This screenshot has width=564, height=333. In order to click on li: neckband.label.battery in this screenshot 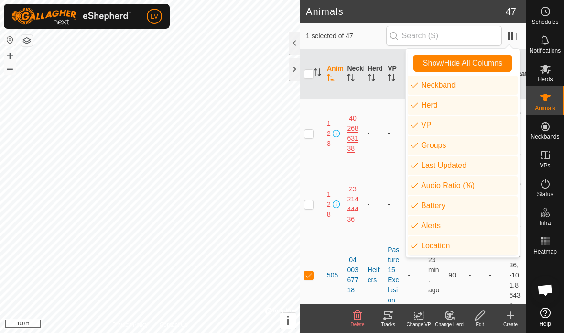, I will do `click(462, 205)`.